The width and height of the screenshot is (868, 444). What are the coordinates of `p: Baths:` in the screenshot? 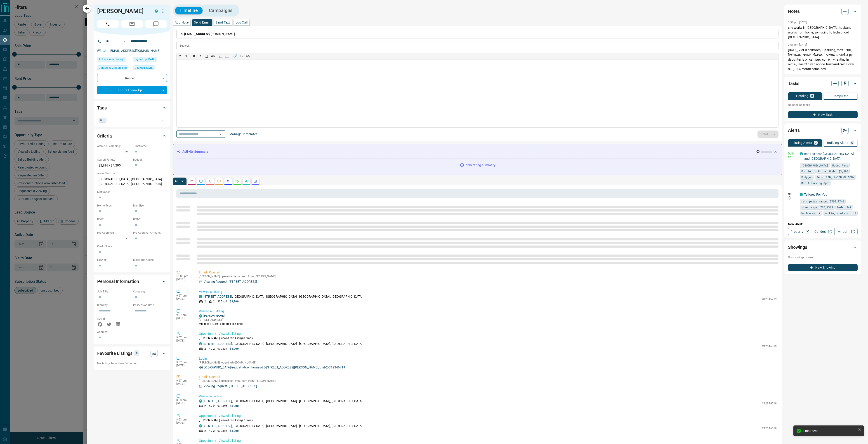 It's located at (150, 219).